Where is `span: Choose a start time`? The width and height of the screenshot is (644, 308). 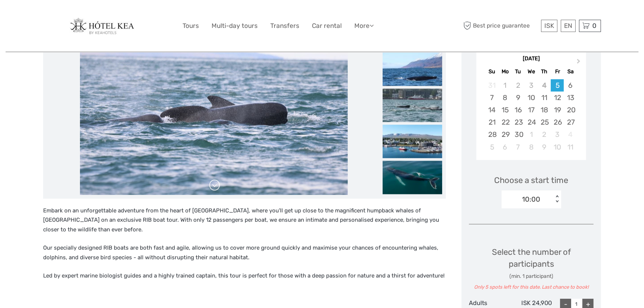 span: Choose a start time is located at coordinates (531, 180).